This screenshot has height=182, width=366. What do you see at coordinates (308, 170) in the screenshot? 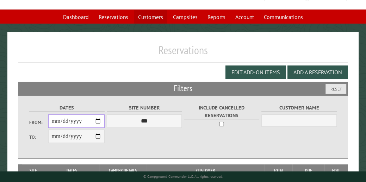
I see `th: Due` at bounding box center [308, 170].